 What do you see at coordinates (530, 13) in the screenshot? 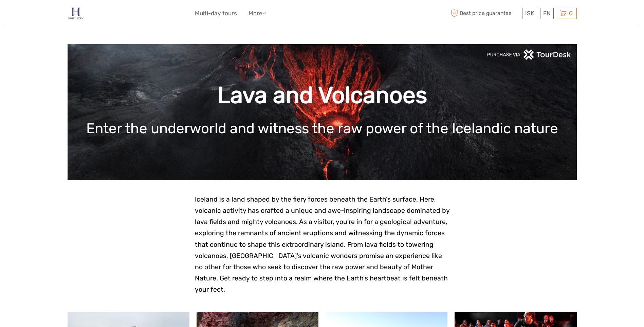
I see `span: ISK` at bounding box center [530, 13].